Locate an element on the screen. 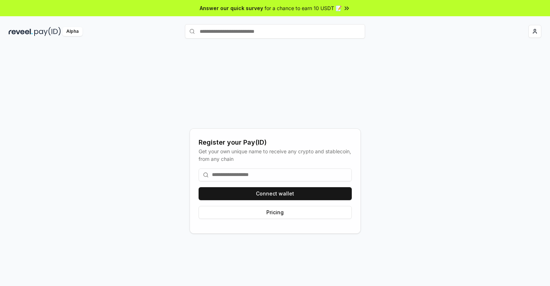 The image size is (550, 286). img: pay_id is located at coordinates (48, 31).